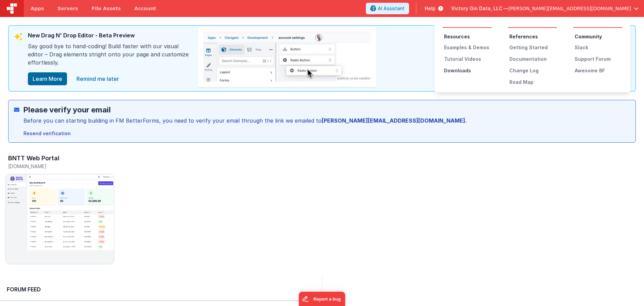  What do you see at coordinates (533, 71) in the screenshot?
I see `div: Change Log` at bounding box center [533, 71].